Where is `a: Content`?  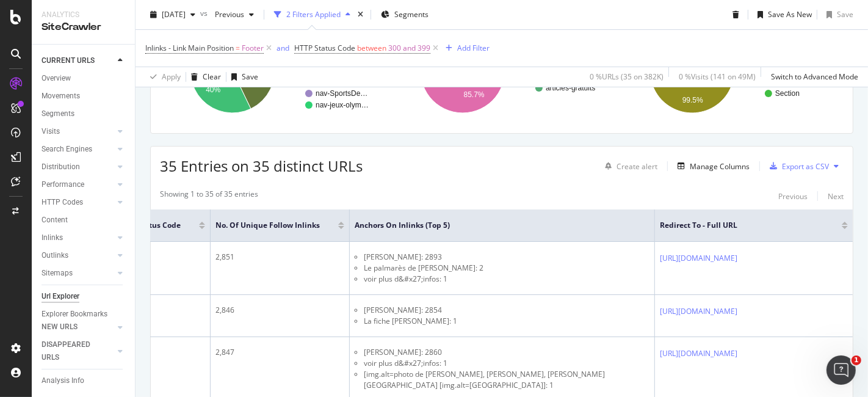
a: Content is located at coordinates (83, 220).